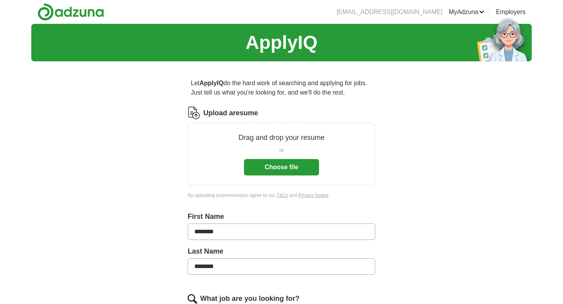 The image size is (563, 304). I want to click on img: Adzuna logo, so click(71, 12).